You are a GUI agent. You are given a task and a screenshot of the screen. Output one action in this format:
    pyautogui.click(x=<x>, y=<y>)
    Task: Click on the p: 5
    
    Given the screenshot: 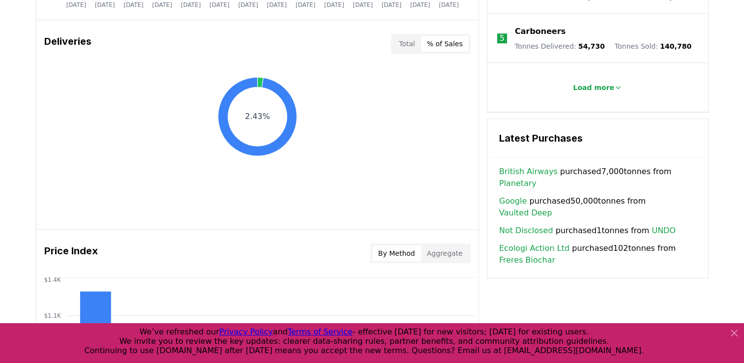 What is the action you would take?
    pyautogui.click(x=502, y=38)
    